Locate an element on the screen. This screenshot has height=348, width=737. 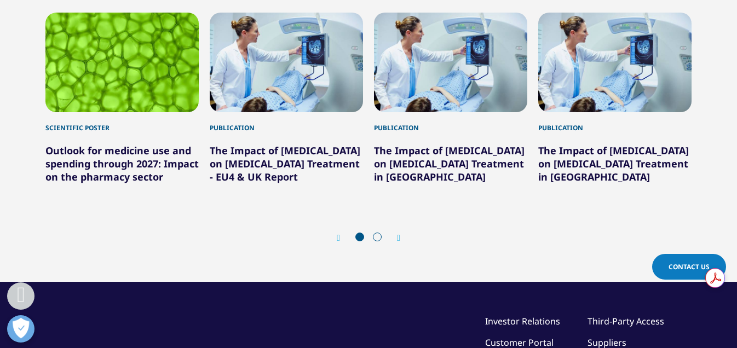
button: Open Preferences is located at coordinates (21, 329).